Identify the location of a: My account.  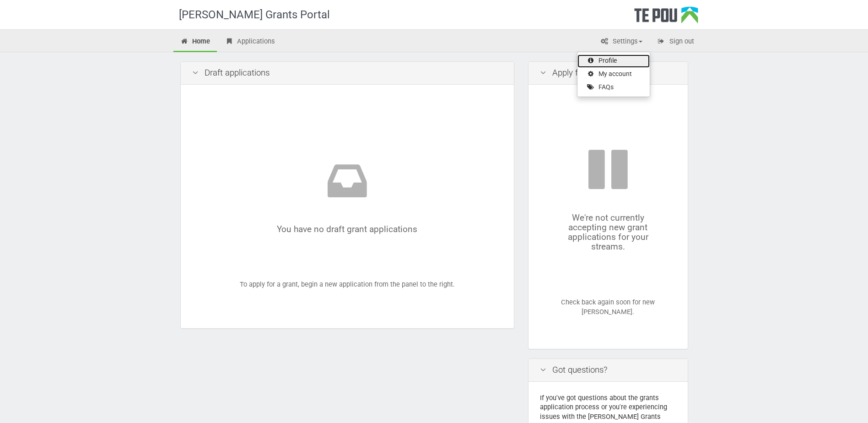
(614, 74).